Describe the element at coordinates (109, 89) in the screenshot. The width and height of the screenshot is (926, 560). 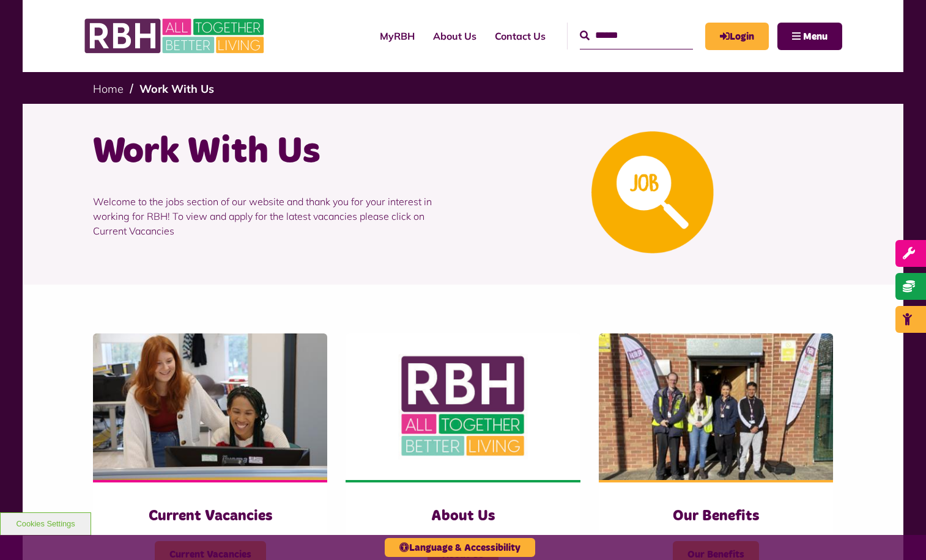
I see `a: Home` at that location.